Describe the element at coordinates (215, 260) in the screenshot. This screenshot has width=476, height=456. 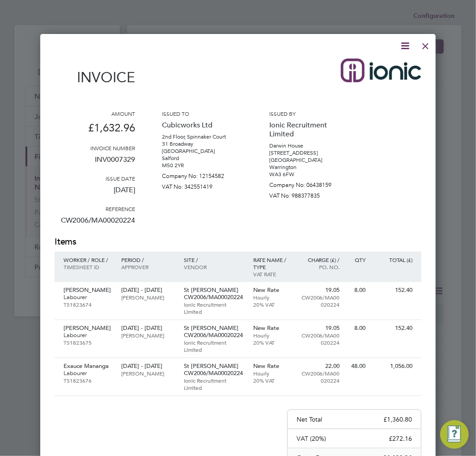
I see `p: Site /` at that location.